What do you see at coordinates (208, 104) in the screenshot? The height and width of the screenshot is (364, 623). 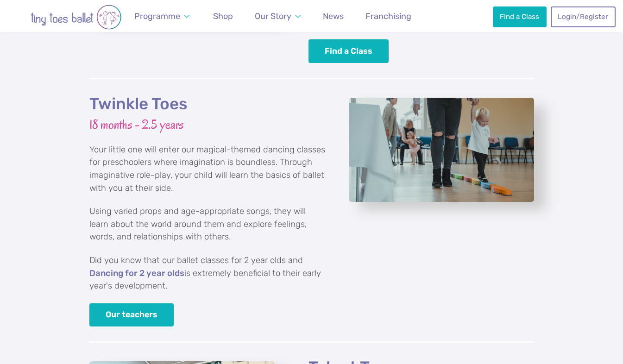 I see `h2: Twinkle Toes` at bounding box center [208, 104].